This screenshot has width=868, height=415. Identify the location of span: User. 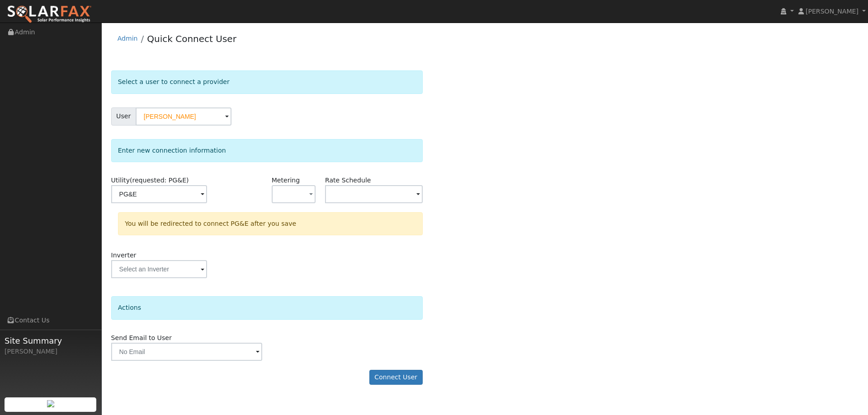
(123, 116).